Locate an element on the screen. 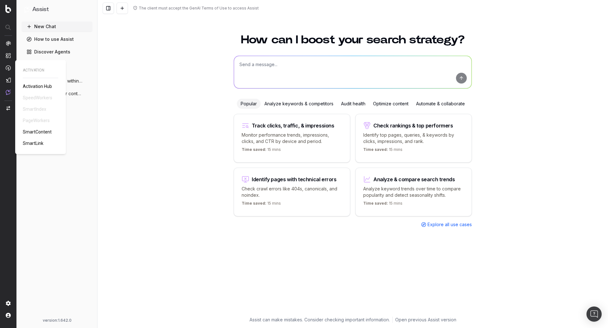 Image resolution: width=608 pixels, height=328 pixels. a: Open previous Assist version is located at coordinates (426, 320).